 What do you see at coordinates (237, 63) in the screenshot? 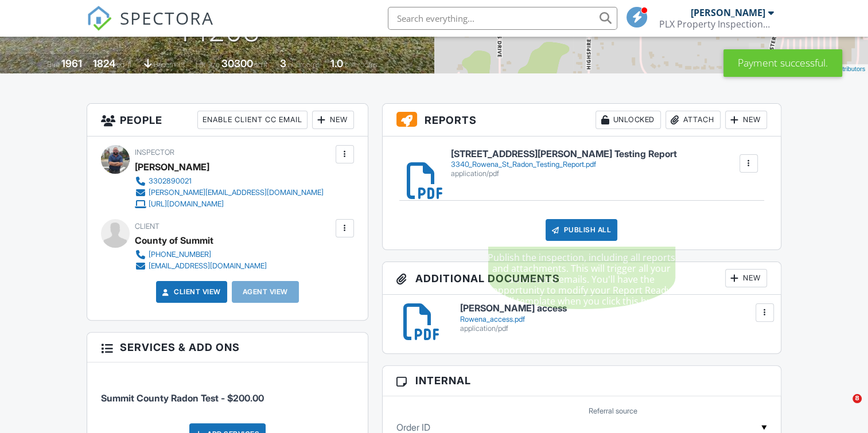
I see `div: 30300` at bounding box center [237, 63].